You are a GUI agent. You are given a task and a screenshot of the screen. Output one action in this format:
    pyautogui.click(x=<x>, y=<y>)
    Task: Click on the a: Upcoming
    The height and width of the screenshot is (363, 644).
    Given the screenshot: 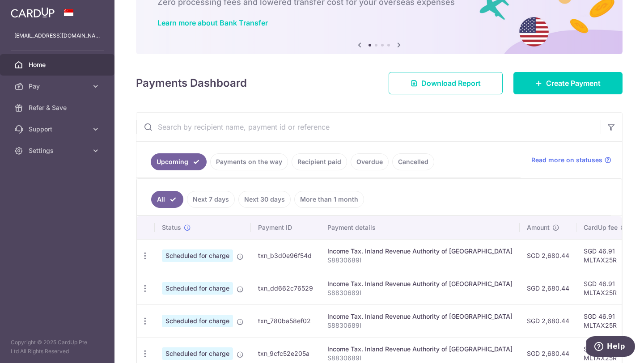 What is the action you would take?
    pyautogui.click(x=179, y=162)
    